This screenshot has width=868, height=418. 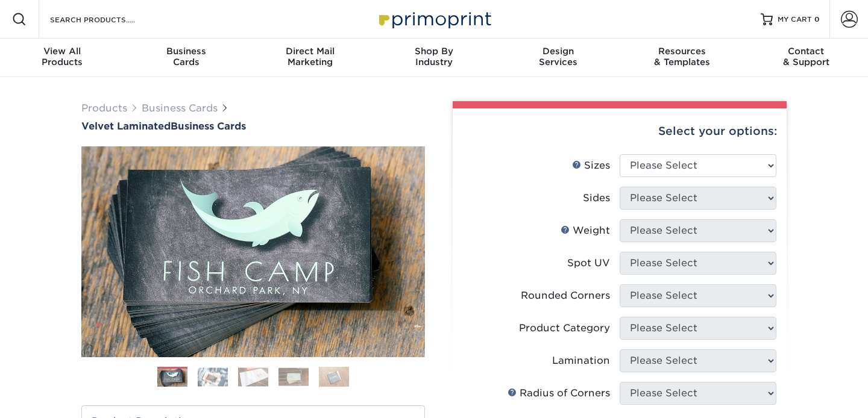 What do you see at coordinates (591, 165) in the screenshot?
I see `div: Sizes` at bounding box center [591, 165].